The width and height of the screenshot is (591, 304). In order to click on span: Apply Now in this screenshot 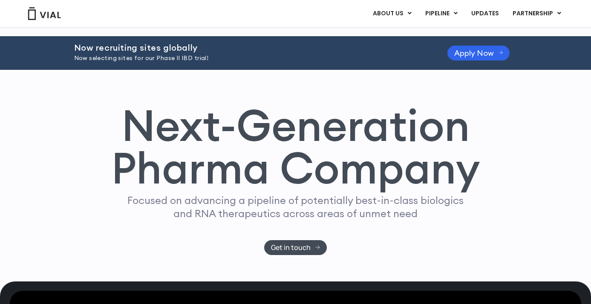, I will do `click(474, 53)`.